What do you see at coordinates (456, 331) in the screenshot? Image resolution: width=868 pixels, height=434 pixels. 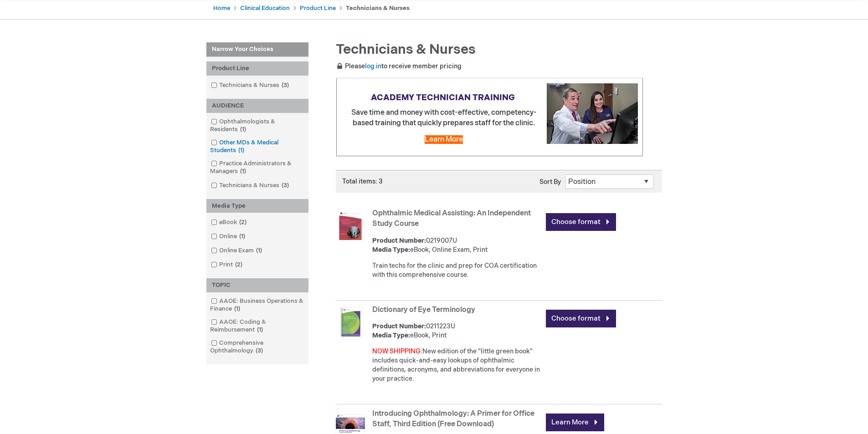 I see `div: 0211223U eBook, Print` at bounding box center [456, 331].